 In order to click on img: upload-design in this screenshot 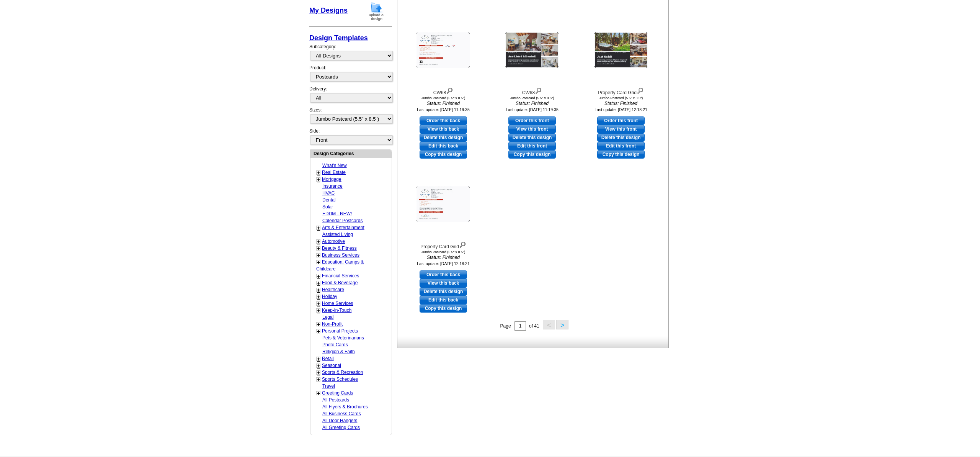, I will do `click(376, 11)`.